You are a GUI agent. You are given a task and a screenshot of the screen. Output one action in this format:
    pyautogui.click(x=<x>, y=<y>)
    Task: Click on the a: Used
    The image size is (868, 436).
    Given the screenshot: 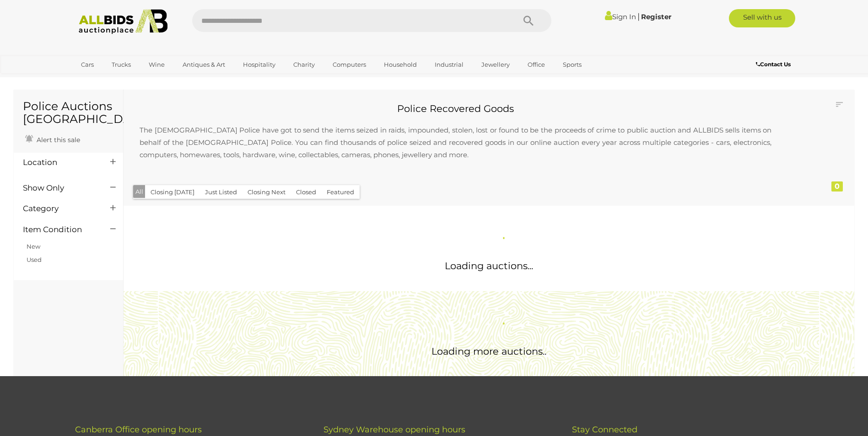 What is the action you would take?
    pyautogui.click(x=34, y=259)
    